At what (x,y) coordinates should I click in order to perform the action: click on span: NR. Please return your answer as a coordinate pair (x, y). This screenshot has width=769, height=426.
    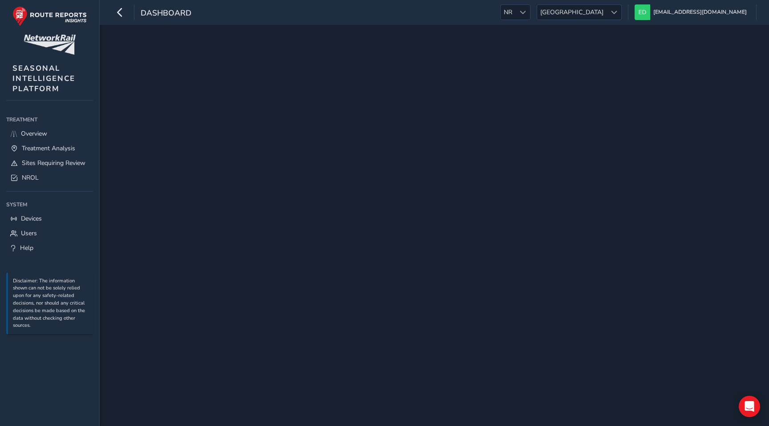
    Looking at the image, I should click on (508, 12).